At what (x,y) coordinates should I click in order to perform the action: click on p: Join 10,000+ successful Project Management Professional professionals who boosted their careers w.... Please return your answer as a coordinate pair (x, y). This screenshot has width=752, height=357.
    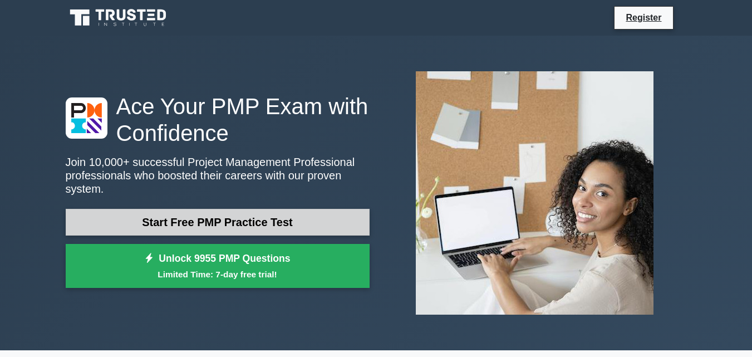
    Looking at the image, I should click on (218, 175).